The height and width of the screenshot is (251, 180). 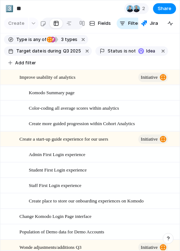 What do you see at coordinates (47, 77) in the screenshot?
I see `span: Improve usability of analytics` at bounding box center [47, 77].